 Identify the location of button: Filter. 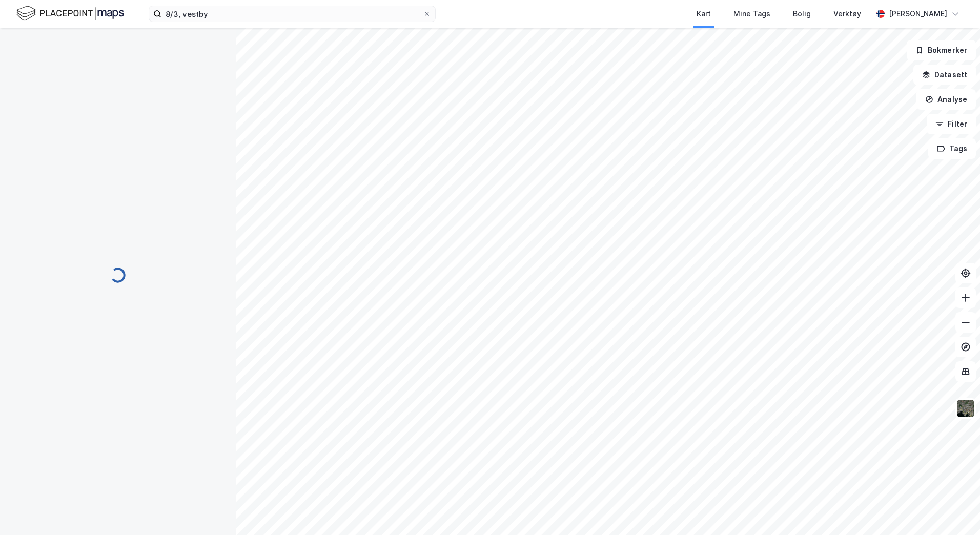
(951, 124).